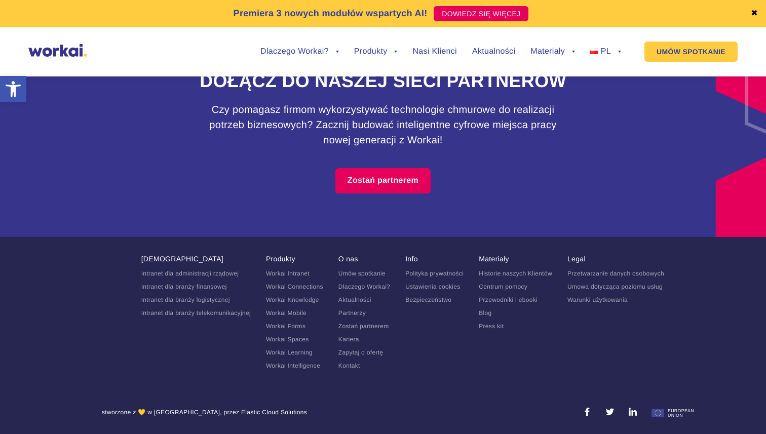 Image resolution: width=766 pixels, height=434 pixels. Describe the element at coordinates (433, 287) in the screenshot. I see `a: Ustawienia cookies` at that location.